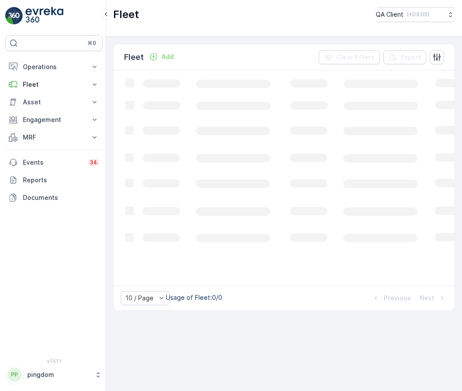 This screenshot has height=391, width=462. Describe the element at coordinates (44, 16) in the screenshot. I see `img: logo_light-DOdMpM7g.png` at that location.